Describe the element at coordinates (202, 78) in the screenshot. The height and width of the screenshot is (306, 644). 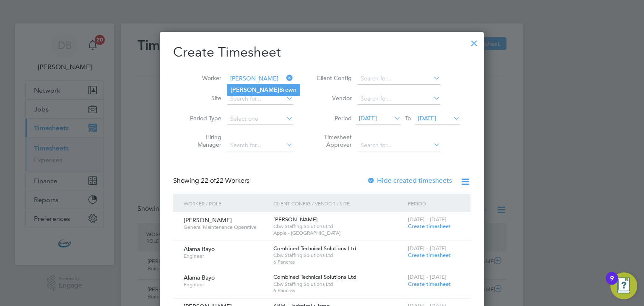
I see `label: Worker` at that location.